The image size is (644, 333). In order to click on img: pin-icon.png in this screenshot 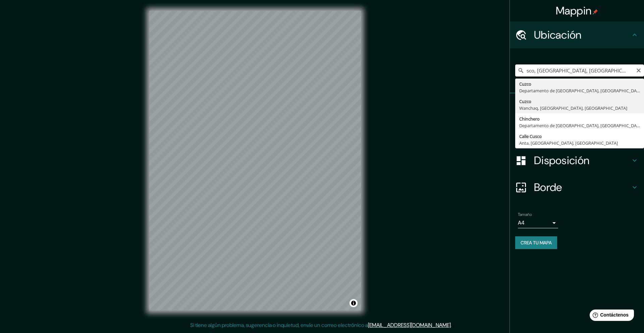, I will do `click(596, 12)`.